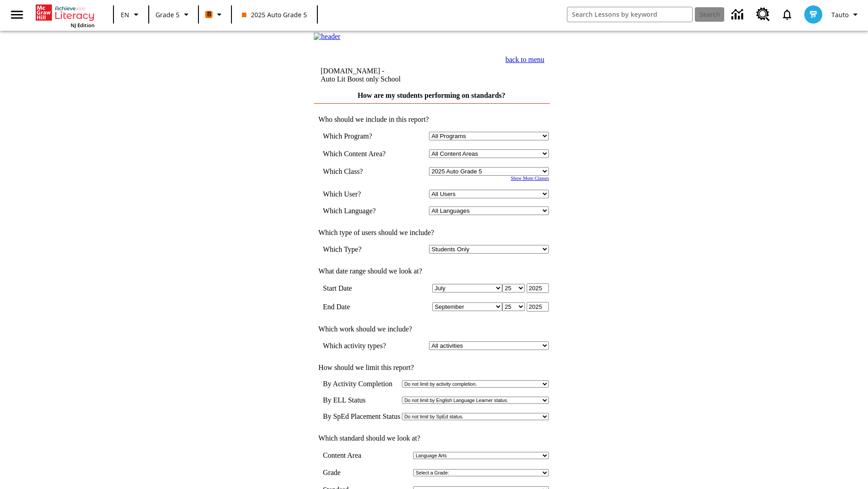 The image size is (868, 489). Describe the element at coordinates (361, 136) in the screenshot. I see `td: Which Program?` at that location.